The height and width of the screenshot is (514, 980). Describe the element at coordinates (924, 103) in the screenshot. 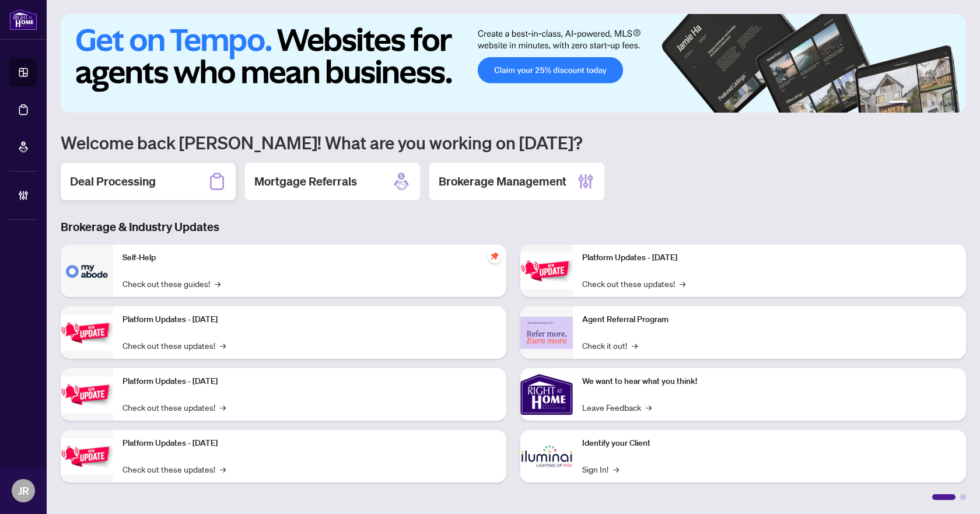

I see `button: 3` at that location.